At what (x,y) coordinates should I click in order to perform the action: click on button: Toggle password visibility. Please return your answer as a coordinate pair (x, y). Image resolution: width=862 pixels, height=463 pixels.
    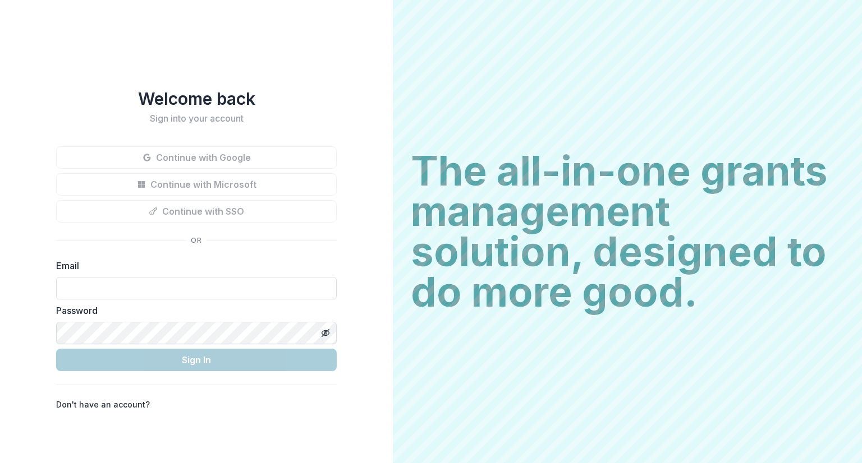
    Looking at the image, I should click on (325, 333).